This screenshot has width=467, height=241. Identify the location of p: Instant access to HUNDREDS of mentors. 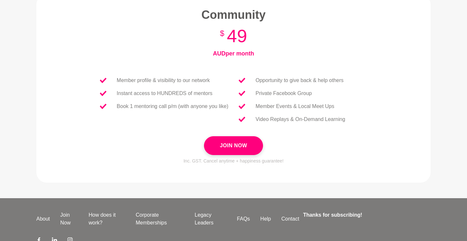
(164, 93).